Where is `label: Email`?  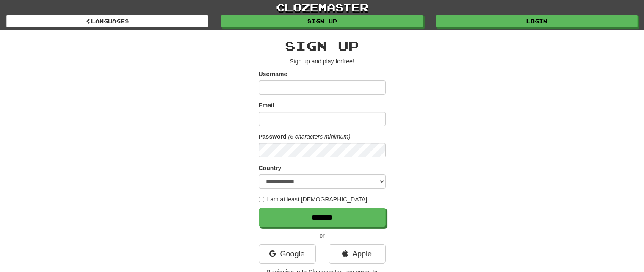 label: Email is located at coordinates (267, 105).